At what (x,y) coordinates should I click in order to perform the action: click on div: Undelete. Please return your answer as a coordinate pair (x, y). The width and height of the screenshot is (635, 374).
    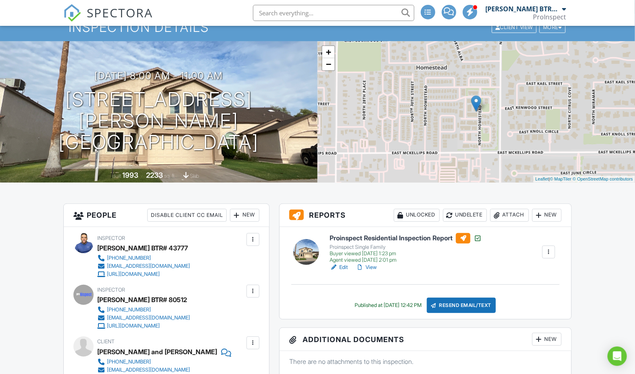
    Looking at the image, I should click on (465, 215).